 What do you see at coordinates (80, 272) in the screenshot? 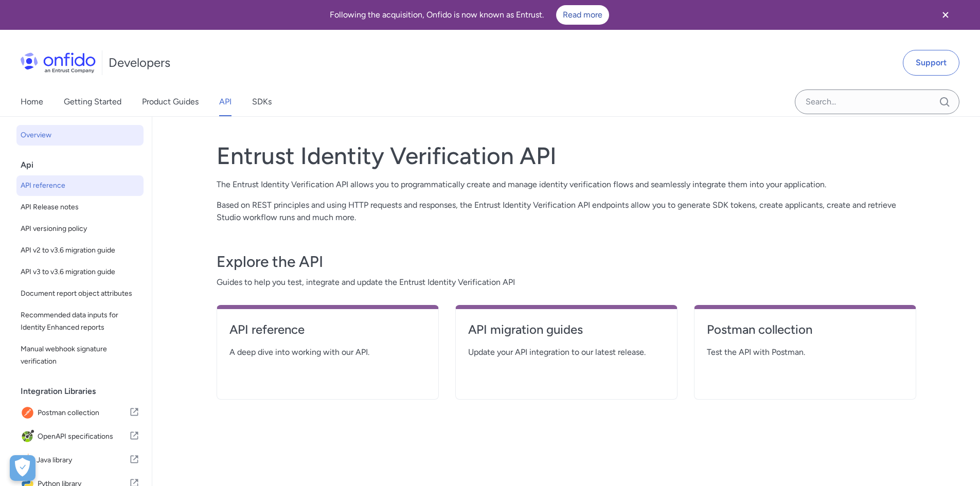
I see `a: API v3 to v3.6 migration guide` at bounding box center [80, 272].